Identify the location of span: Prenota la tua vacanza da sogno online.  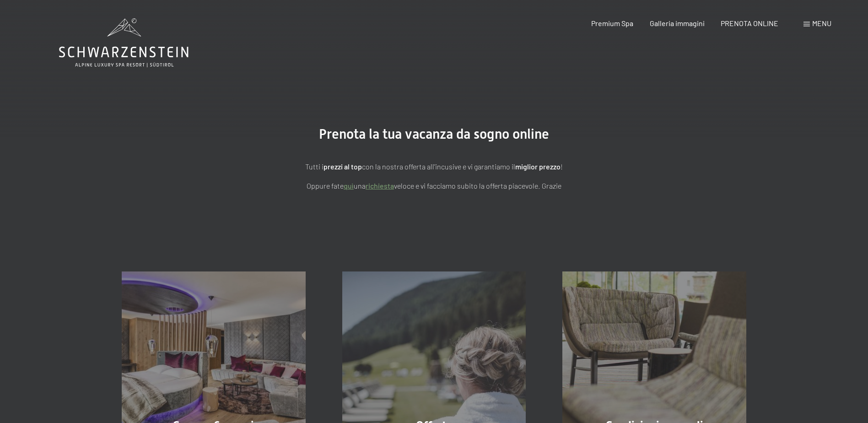
(433, 134).